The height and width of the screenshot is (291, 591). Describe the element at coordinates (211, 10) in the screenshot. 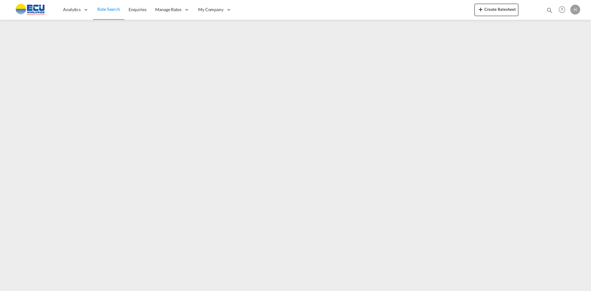

I see `span: My Company` at that location.